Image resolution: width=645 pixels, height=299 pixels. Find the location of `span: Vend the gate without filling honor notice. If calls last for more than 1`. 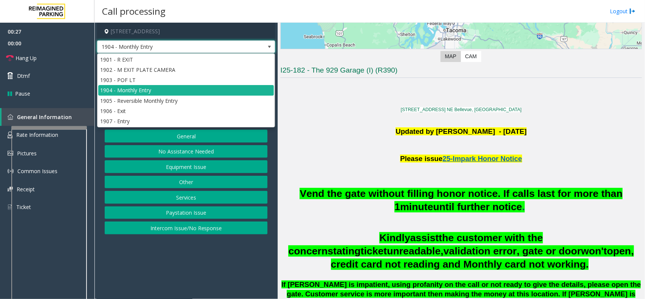

span: Vend the gate without filling honor notice. If calls last for more than 1 is located at coordinates (461, 200).